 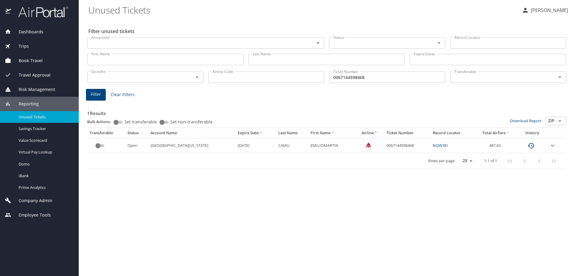 I want to click on th: Expire Date, so click(x=255, y=133).